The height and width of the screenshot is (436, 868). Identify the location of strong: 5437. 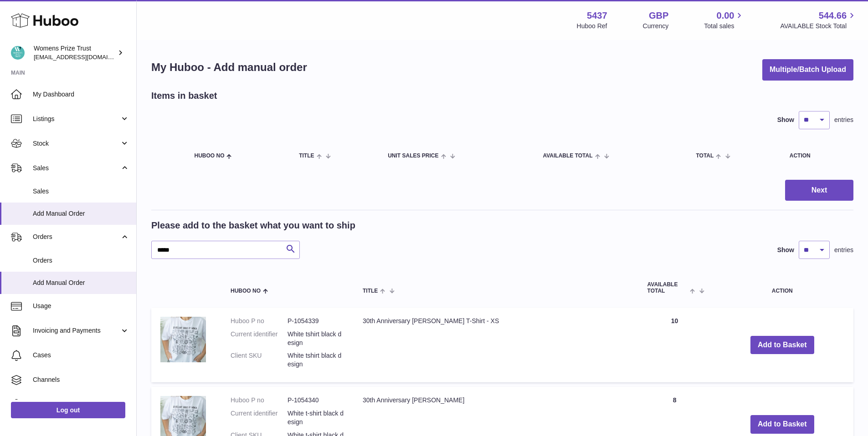
(597, 15).